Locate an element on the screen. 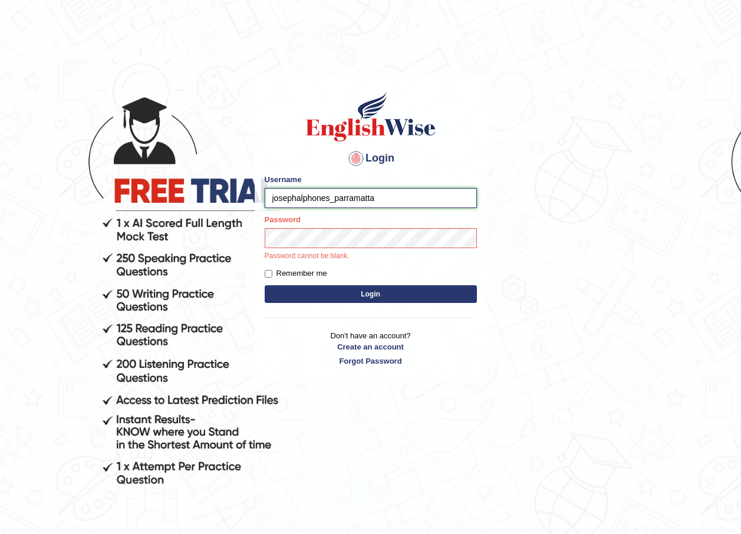 Image resolution: width=741 pixels, height=534 pixels. p: Don't have an account? is located at coordinates (371, 348).